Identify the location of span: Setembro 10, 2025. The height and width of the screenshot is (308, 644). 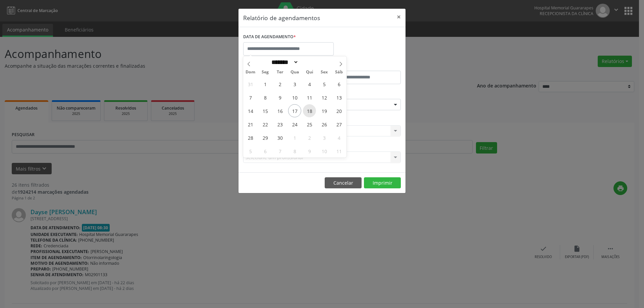
(294, 97).